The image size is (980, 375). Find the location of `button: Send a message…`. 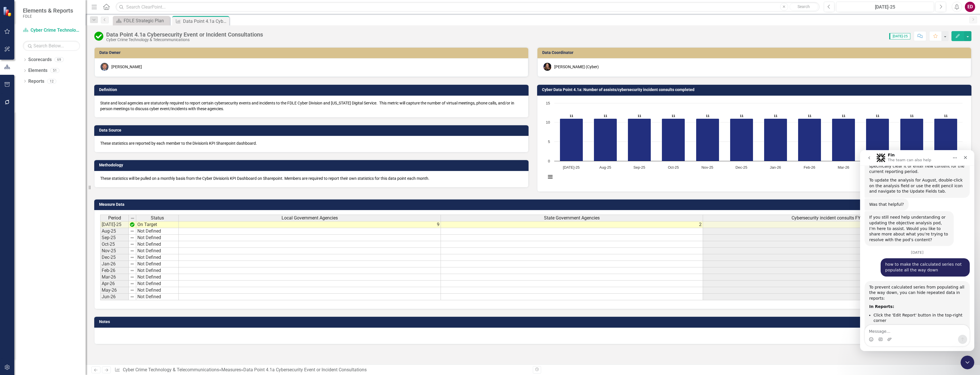

button: Send a message… is located at coordinates (103, 190).